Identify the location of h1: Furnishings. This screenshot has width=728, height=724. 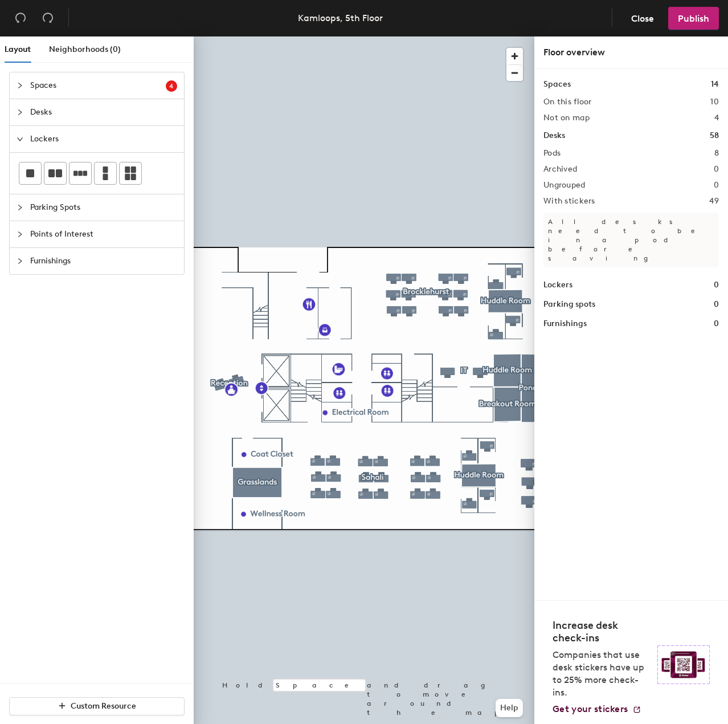
(566, 324).